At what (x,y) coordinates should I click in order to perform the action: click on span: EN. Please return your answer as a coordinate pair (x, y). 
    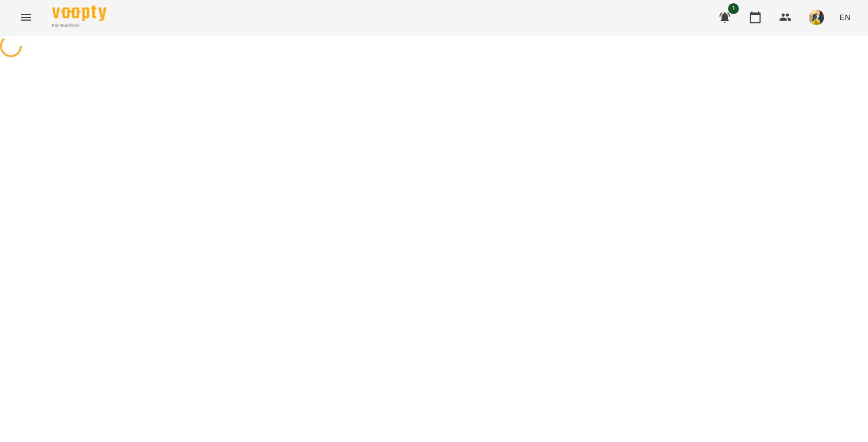
    Looking at the image, I should click on (845, 17).